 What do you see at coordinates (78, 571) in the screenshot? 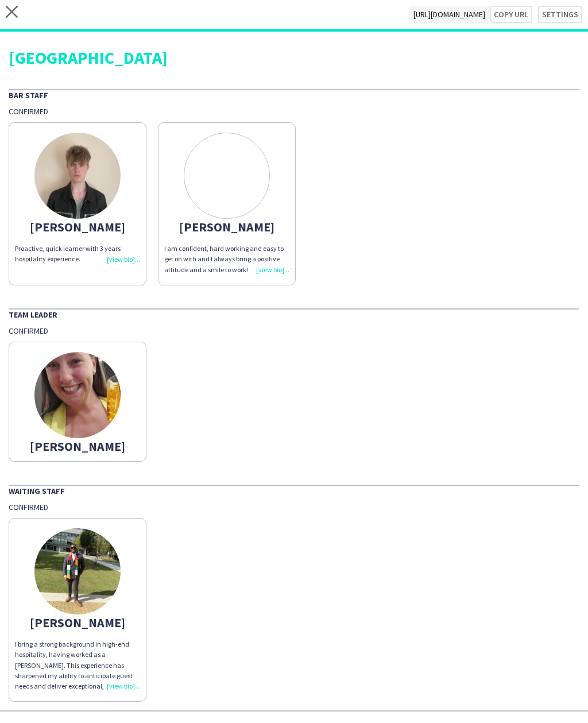
I see `img: thumb-68bc93ea9bad1.jpeg` at bounding box center [78, 571].